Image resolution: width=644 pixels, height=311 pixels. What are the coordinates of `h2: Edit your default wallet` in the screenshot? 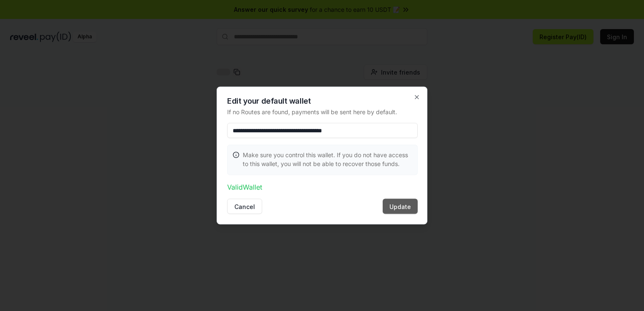 It's located at (323, 101).